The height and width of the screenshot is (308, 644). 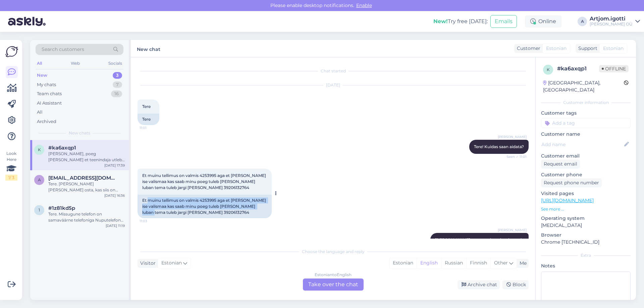 I want to click on div: My chats, so click(x=46, y=85).